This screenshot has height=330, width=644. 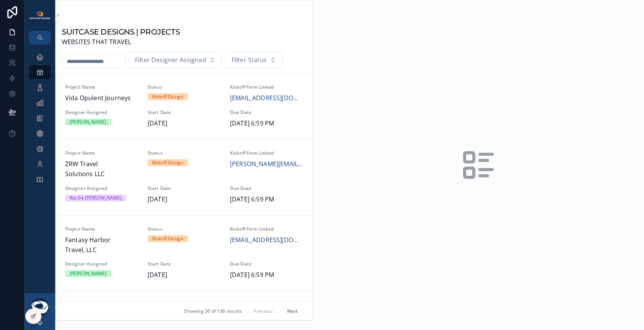 What do you see at coordinates (121, 32) in the screenshot?
I see `h1: SUITCASE DESIGNS | PROJECTS` at bounding box center [121, 32].